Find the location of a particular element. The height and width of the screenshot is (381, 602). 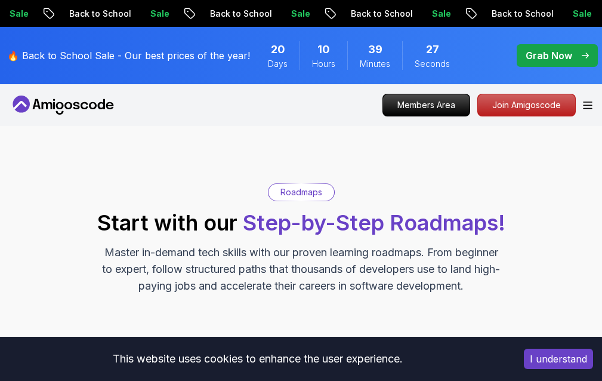

div: This website uses cookies to enhance the user experience. is located at coordinates (257, 359).